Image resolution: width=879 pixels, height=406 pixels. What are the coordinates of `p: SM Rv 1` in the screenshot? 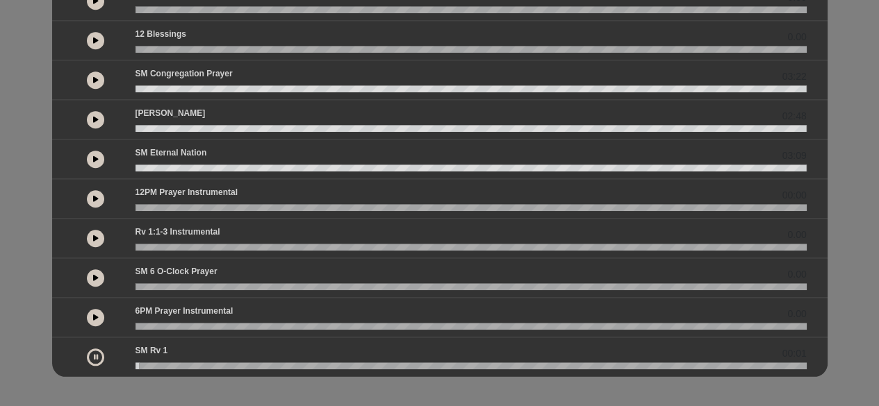 It's located at (151, 351).